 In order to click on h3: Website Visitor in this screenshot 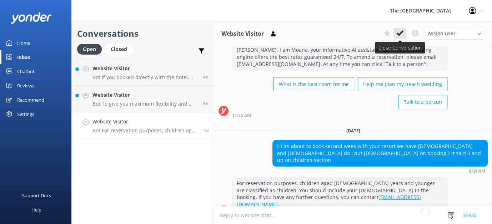, I will do `click(243, 34)`.